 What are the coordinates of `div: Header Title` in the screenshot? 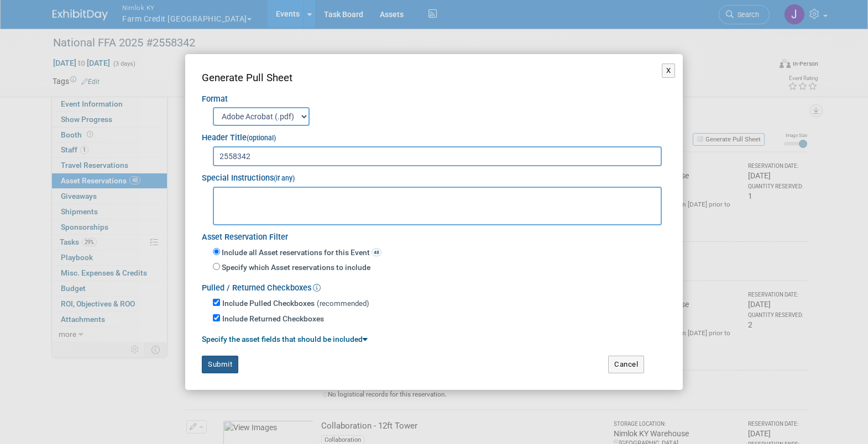 It's located at (434, 134).